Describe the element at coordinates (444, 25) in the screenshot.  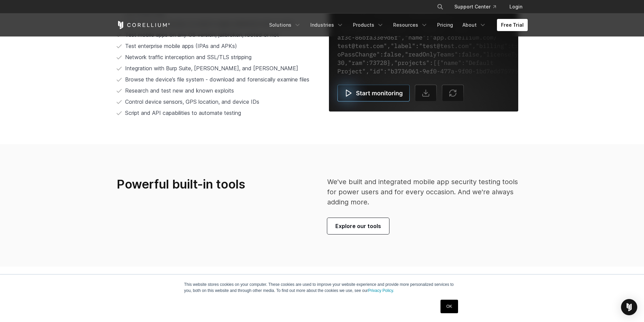
I see `a: Pricing` at that location.